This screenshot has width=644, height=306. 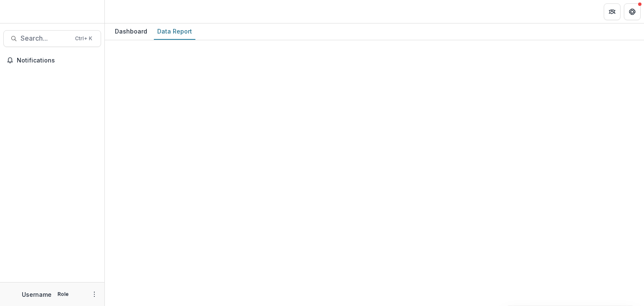 What do you see at coordinates (95, 295) in the screenshot?
I see `button: More` at bounding box center [95, 295].